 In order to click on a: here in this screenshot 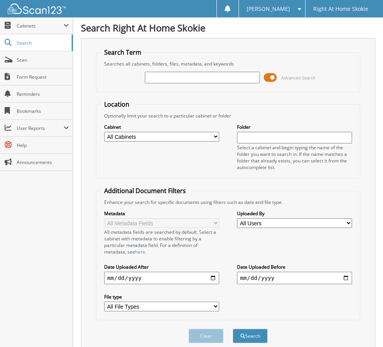, I will do `click(140, 252)`.